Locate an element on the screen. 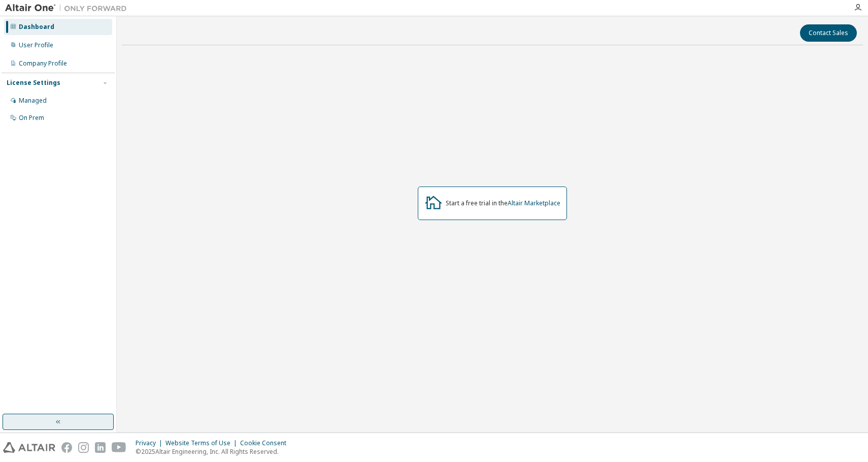  div: Managed is located at coordinates (32, 101).